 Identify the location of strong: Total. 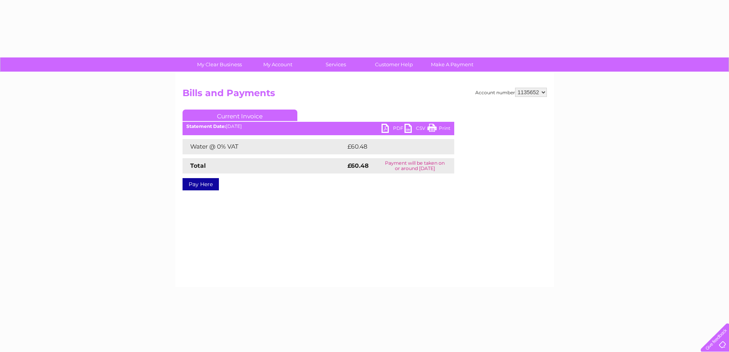
(198, 165).